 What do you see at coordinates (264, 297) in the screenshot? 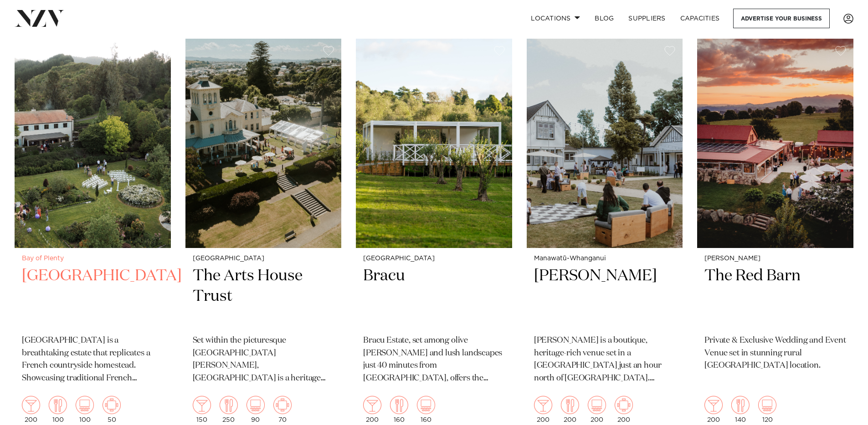
I see `h2: The Arts House Trust` at bounding box center [264, 297].